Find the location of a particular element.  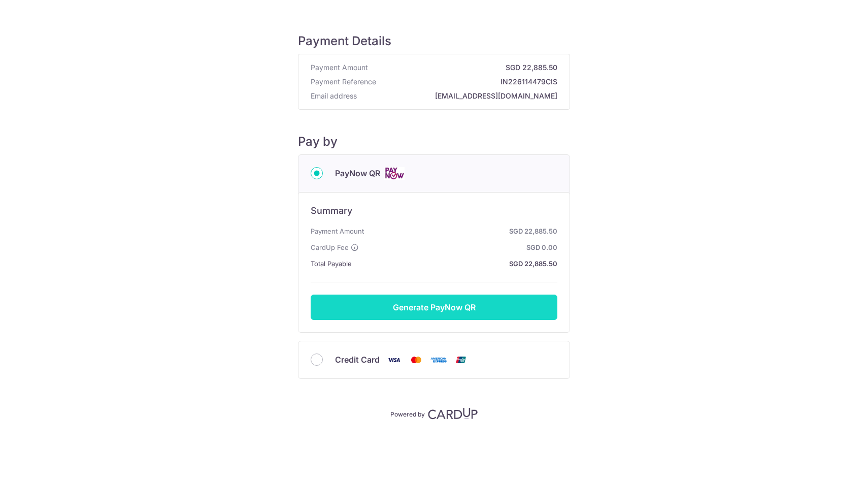

img: Union Pay is located at coordinates (461, 360).